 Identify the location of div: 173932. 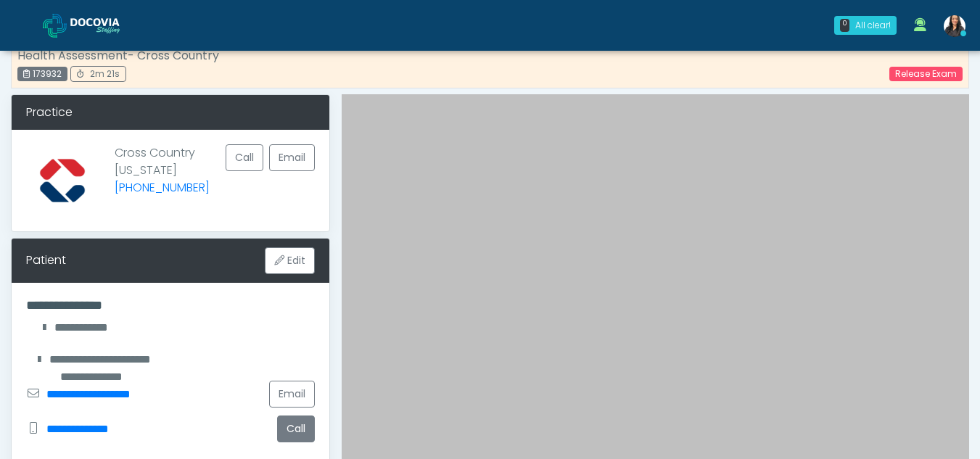
(42, 74).